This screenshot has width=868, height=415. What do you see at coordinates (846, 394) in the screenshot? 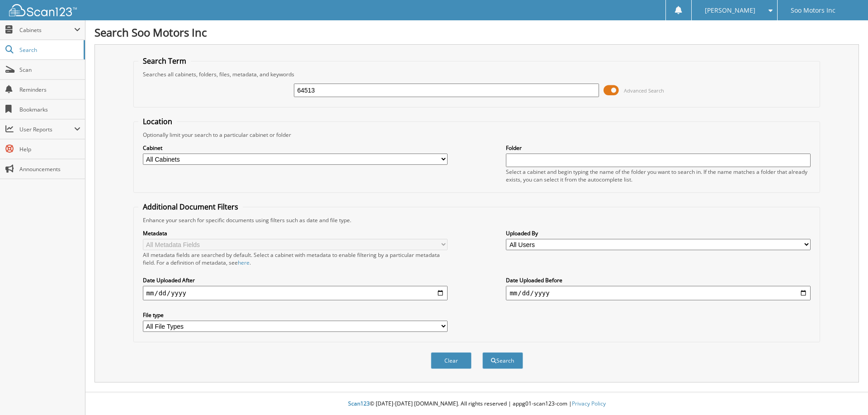
I see `div: Chat Widget` at bounding box center [846, 394].